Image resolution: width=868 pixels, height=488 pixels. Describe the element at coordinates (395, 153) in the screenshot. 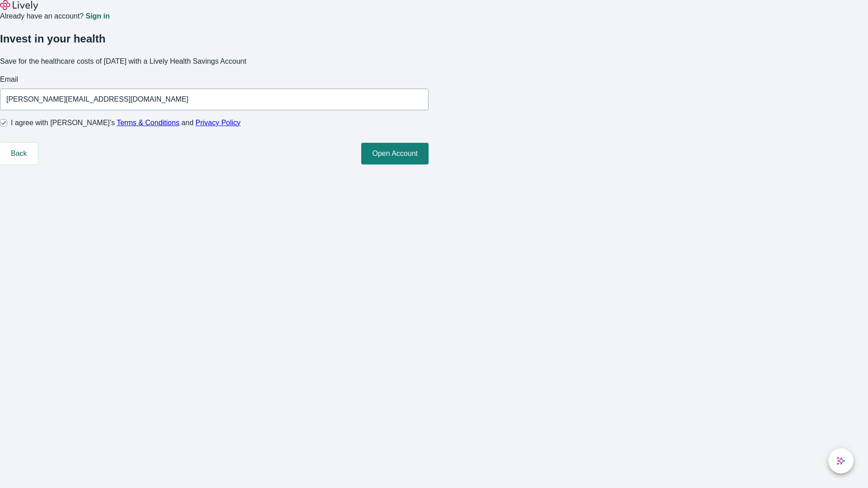

I see `button: Open Account` at that location.